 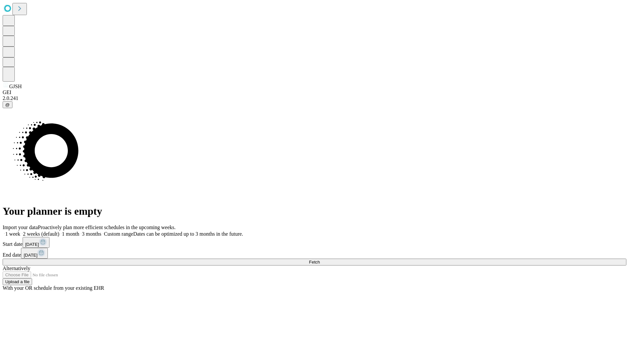 What do you see at coordinates (314, 98) in the screenshot?
I see `div: 2.0.241` at bounding box center [314, 98].